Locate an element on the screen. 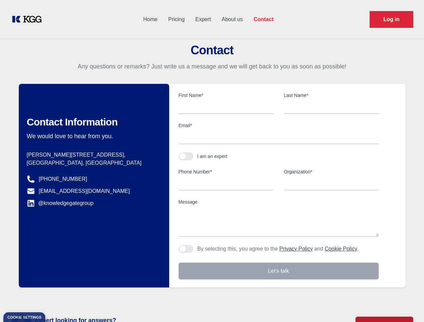  div: I am an expert is located at coordinates (213, 156).